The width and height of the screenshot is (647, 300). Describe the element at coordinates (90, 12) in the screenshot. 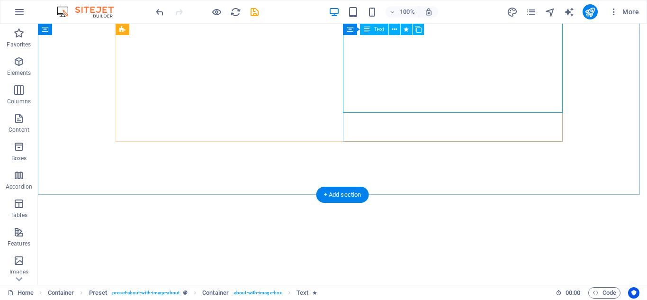

I see `img: Editor Logo` at that location.